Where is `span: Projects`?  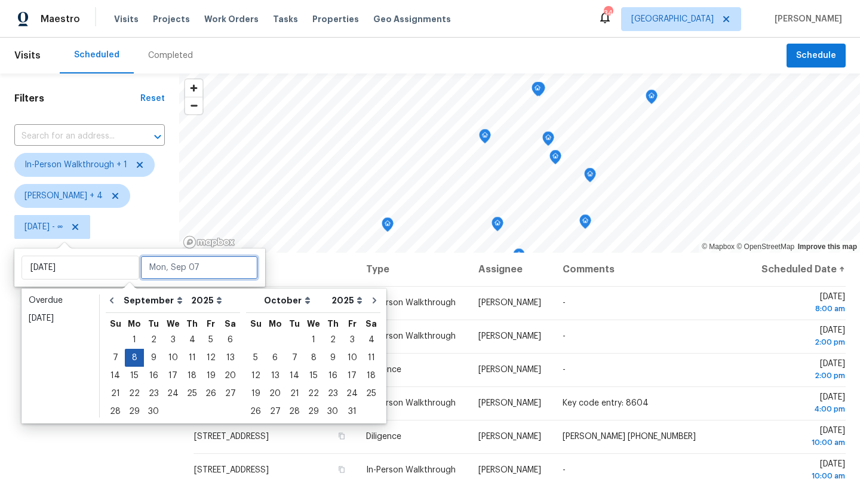 span: Projects is located at coordinates (171, 19).